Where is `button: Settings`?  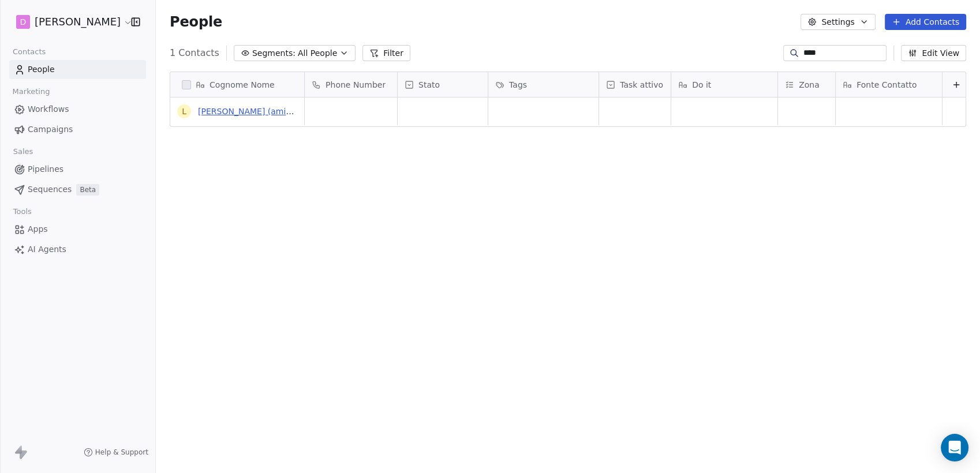
button: Settings is located at coordinates (837, 22).